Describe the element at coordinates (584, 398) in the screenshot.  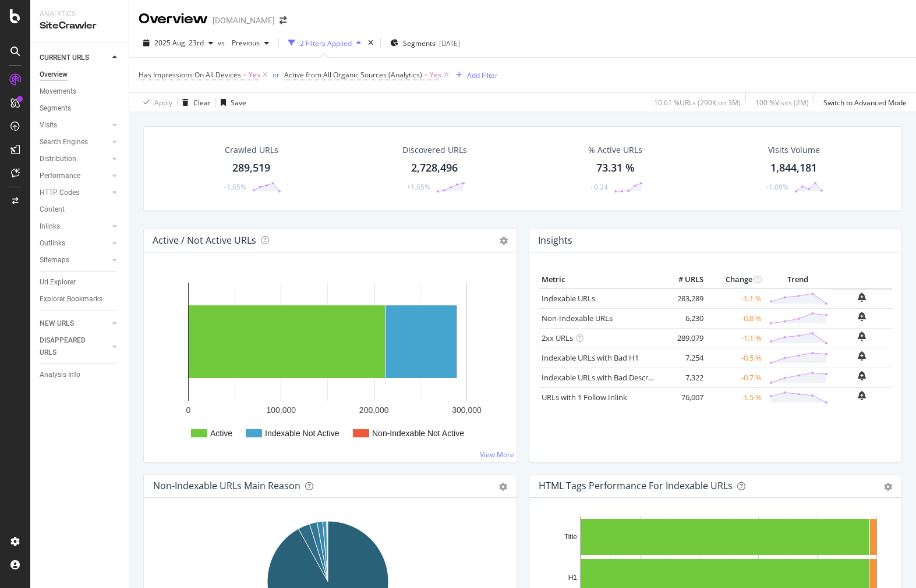
I see `a: URLs with 1 Follow Inlink` at that location.